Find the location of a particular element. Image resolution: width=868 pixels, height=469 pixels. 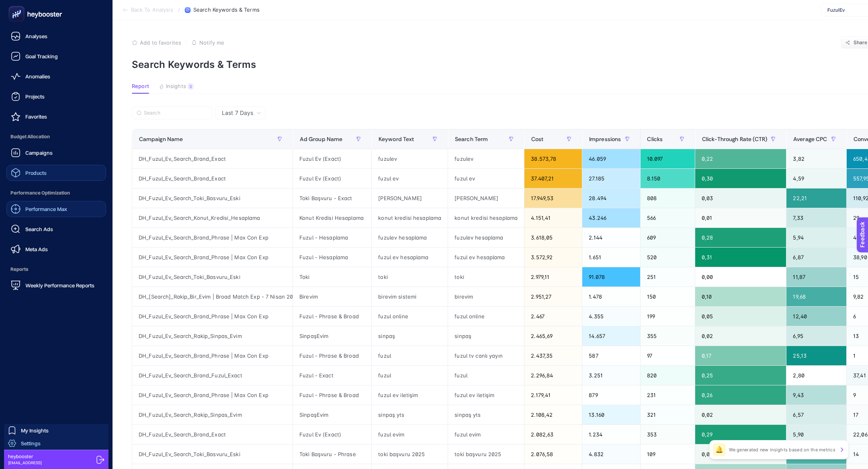

span: Search Term is located at coordinates (471, 139).